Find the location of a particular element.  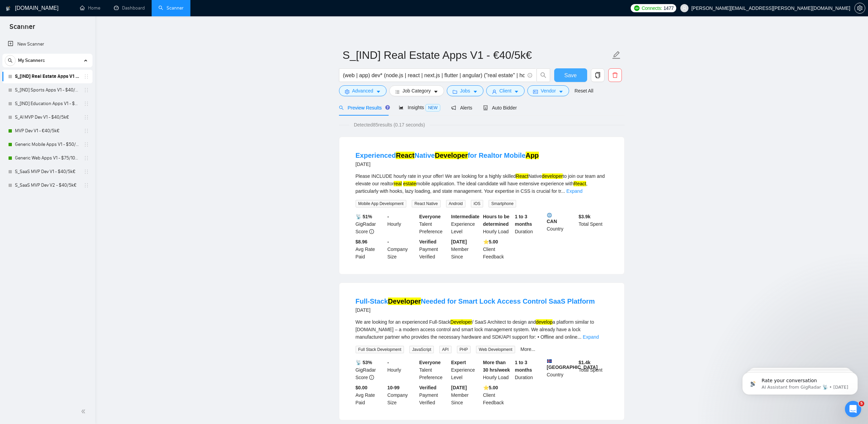

b: $0.00 is located at coordinates (361, 388).